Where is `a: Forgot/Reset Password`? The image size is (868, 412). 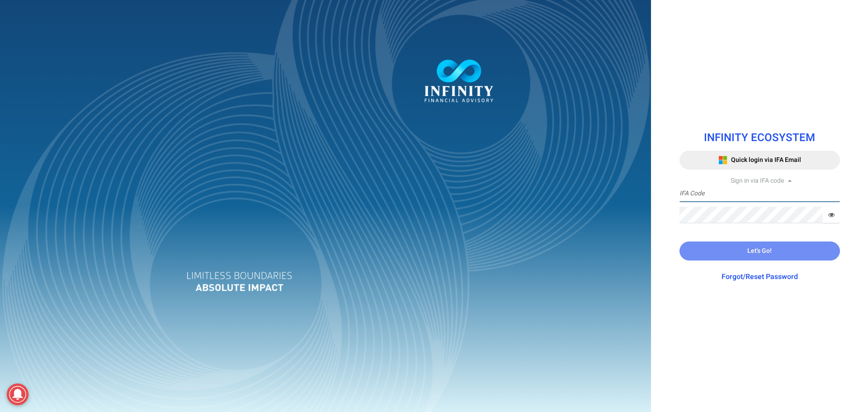
a: Forgot/Reset Password is located at coordinates (760, 277).